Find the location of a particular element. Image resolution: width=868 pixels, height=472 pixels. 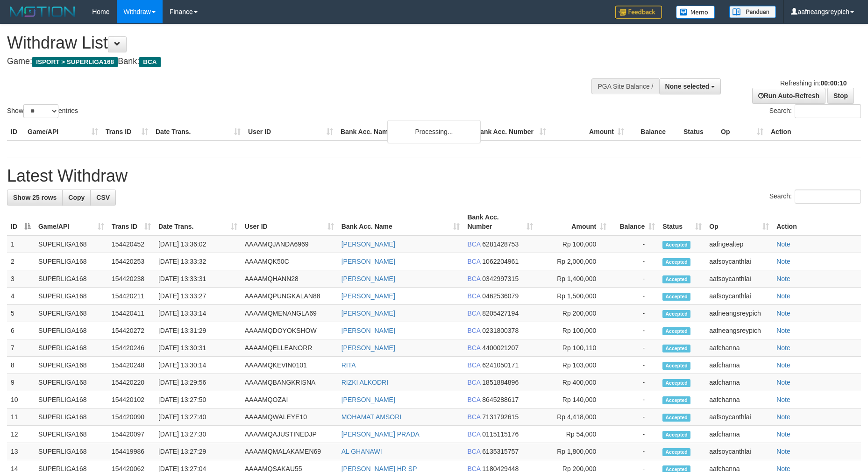

th: Bank Acc. Name: activate to sort column ascending is located at coordinates (401, 222).